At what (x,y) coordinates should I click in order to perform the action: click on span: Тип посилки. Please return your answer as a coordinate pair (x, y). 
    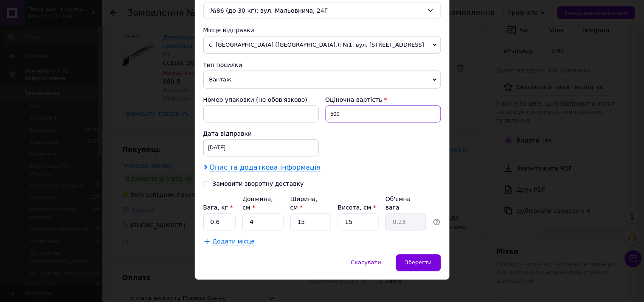
    Looking at the image, I should click on (223, 65).